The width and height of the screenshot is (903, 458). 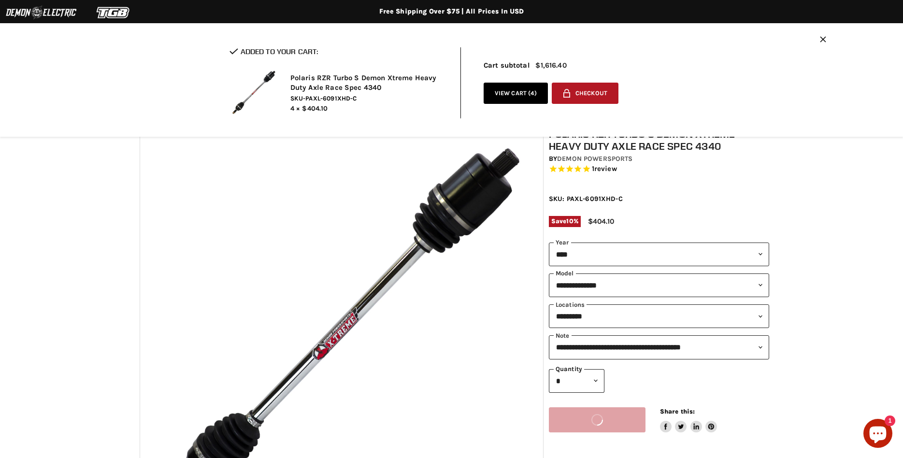 I want to click on img: TGB Logo 2, so click(x=114, y=13).